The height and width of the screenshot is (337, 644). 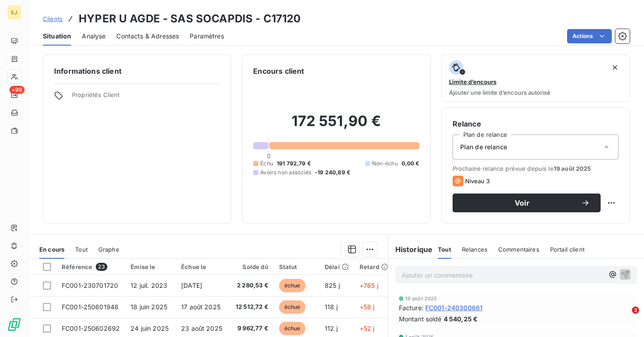 What do you see at coordinates (90, 285) in the screenshot?
I see `span: FC001-230701720` at bounding box center [90, 285].